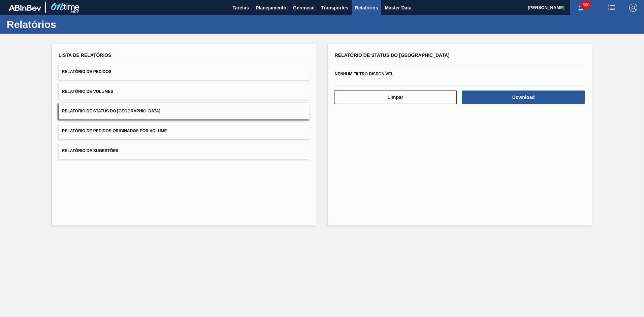  I want to click on span: Master Data, so click(398, 8).